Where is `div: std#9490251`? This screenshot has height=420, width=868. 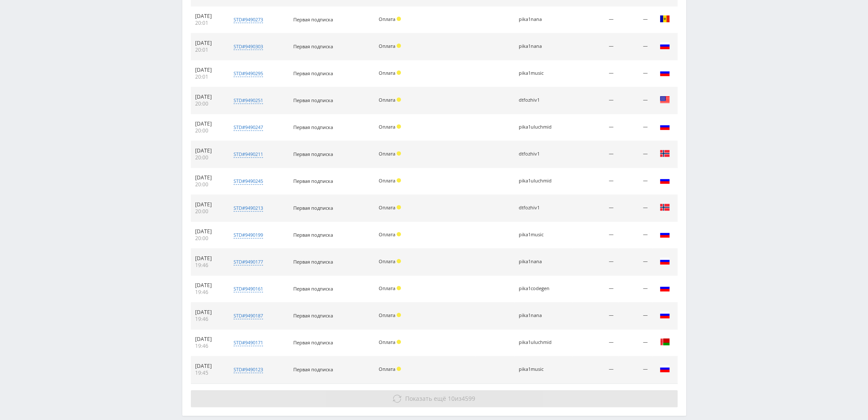
div: std#9490251 is located at coordinates (249, 100).